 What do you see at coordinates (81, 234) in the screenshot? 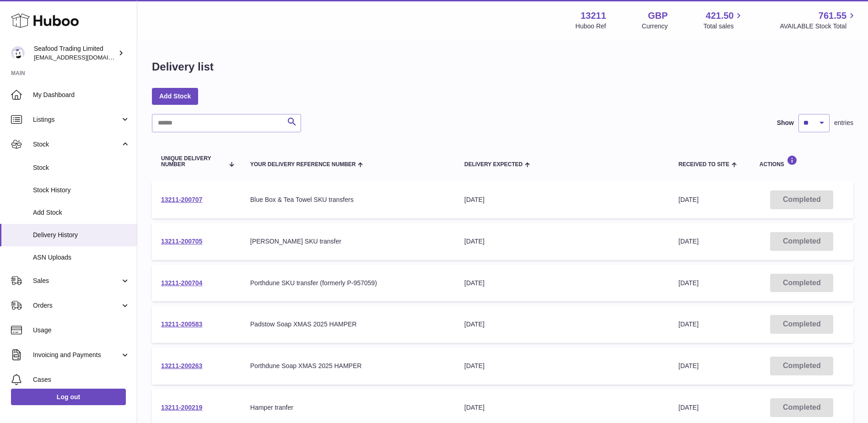
I see `span: Delivery History` at bounding box center [81, 234].